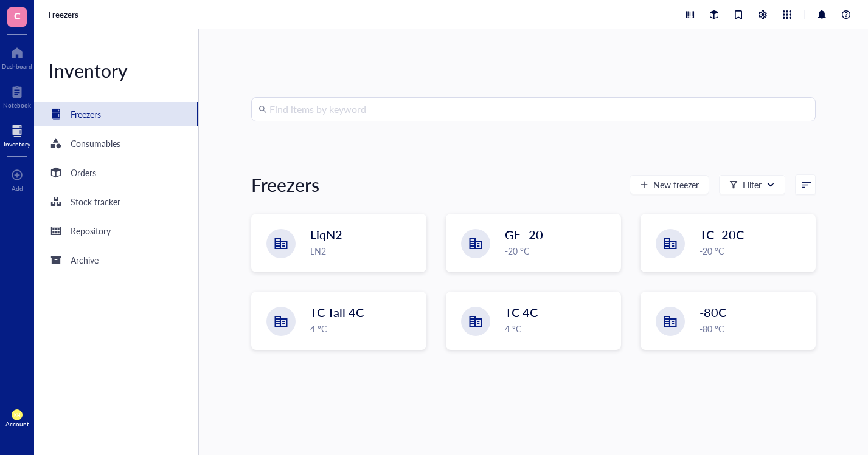  What do you see at coordinates (676, 185) in the screenshot?
I see `span: New freezer` at bounding box center [676, 185].